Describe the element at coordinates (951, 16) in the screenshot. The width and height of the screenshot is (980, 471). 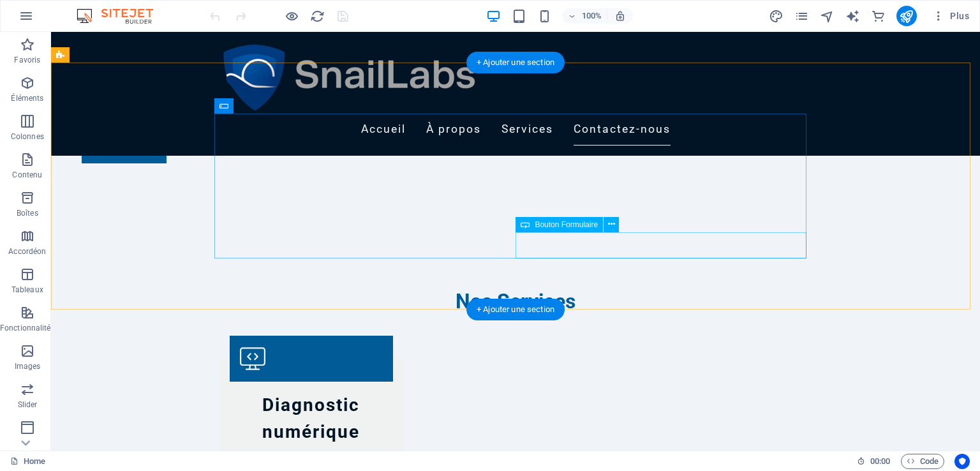
I see `button: Plus` at that location.